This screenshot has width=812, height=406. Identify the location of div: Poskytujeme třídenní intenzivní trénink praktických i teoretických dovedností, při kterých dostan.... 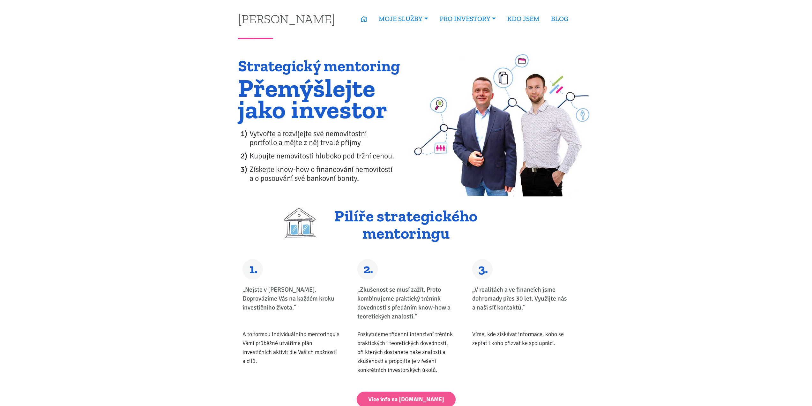
(406, 352).